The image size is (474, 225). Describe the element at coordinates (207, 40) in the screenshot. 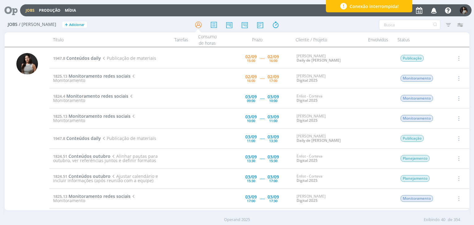

I see `div: Consumo de horas` at that location.